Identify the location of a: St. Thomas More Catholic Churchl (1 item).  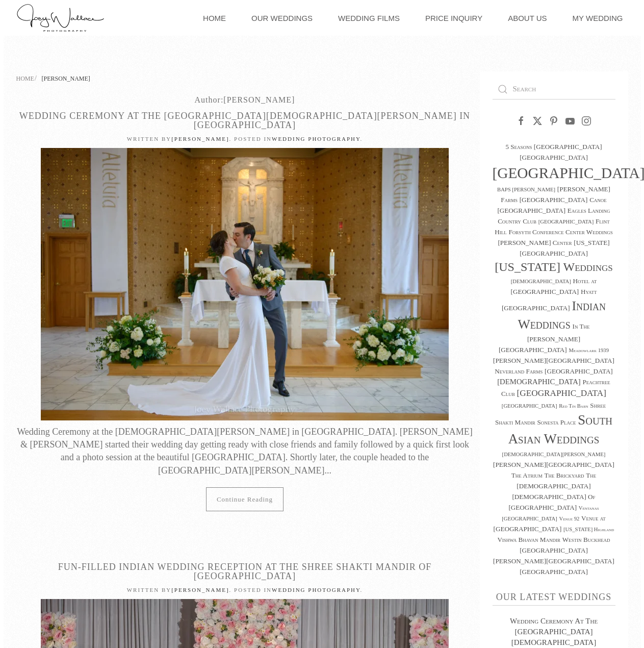
(554, 454).